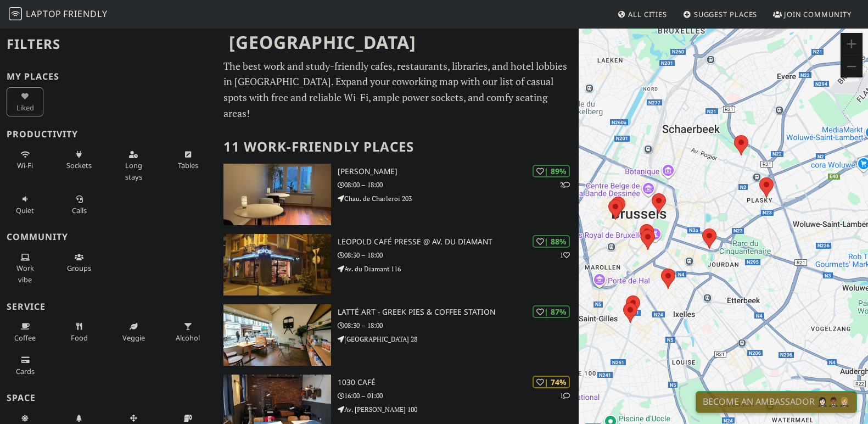 The width and height of the screenshot is (868, 424). What do you see at coordinates (79, 165) in the screenshot?
I see `span: Power sockets` at bounding box center [79, 165].